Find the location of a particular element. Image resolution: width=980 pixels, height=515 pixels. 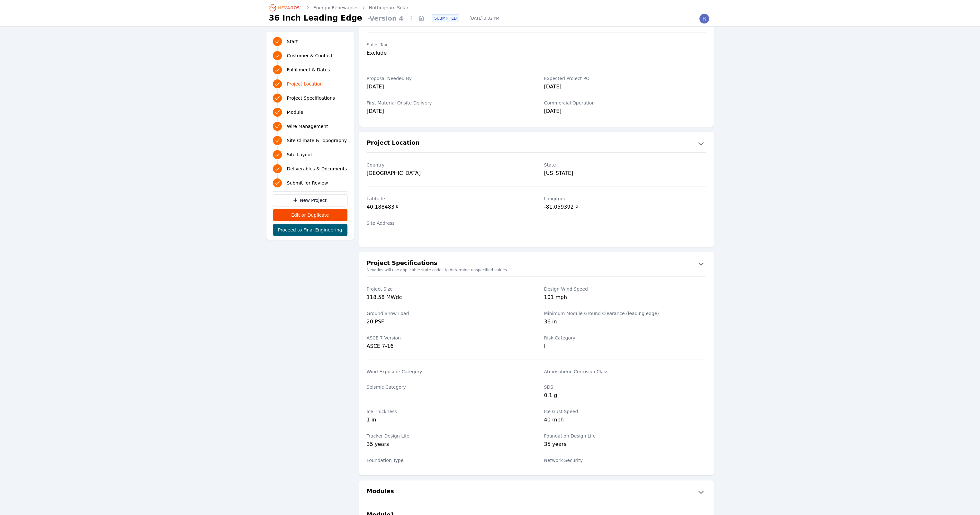

label: Wind Exposure Category is located at coordinates (448, 372).